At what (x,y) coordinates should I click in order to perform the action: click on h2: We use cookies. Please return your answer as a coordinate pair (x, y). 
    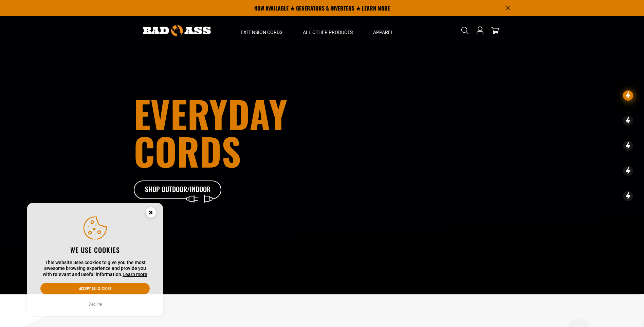
    Looking at the image, I should click on (95, 249).